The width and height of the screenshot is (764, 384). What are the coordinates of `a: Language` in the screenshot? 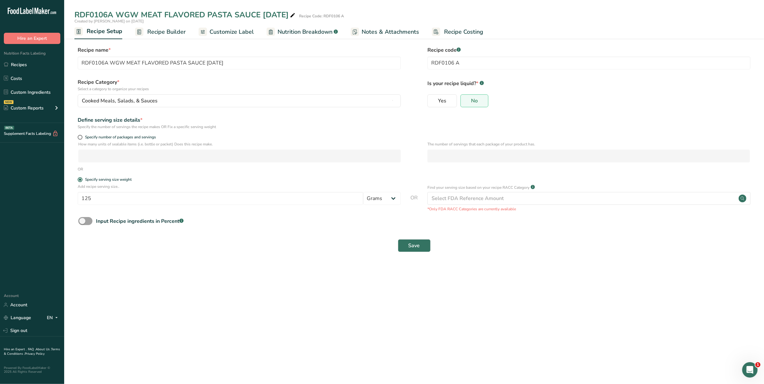 It's located at (17, 317).